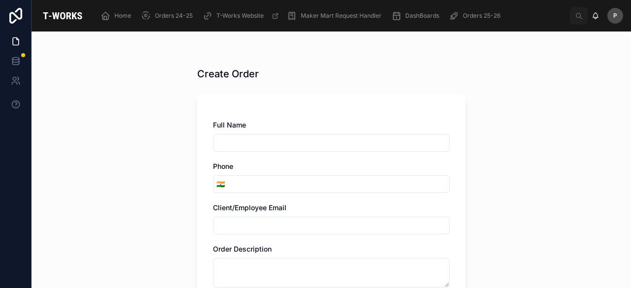 Image resolution: width=631 pixels, height=288 pixels. I want to click on a: Home, so click(118, 16).